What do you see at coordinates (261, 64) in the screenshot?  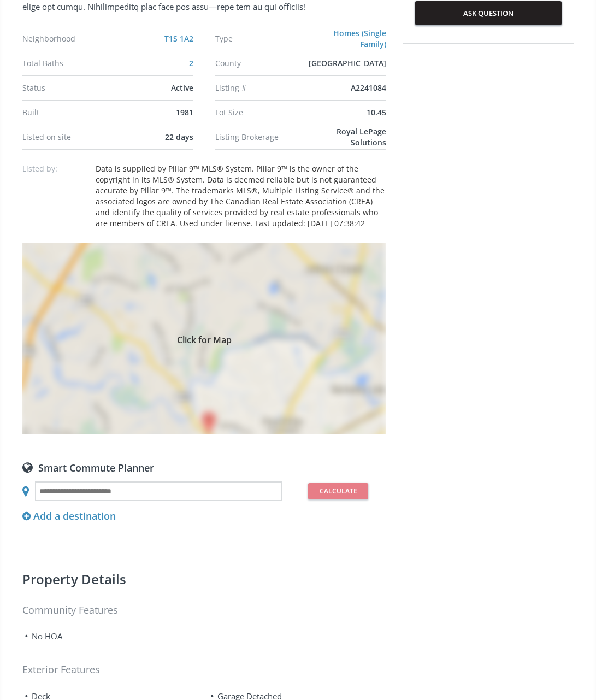 I see `div: County` at bounding box center [261, 64].